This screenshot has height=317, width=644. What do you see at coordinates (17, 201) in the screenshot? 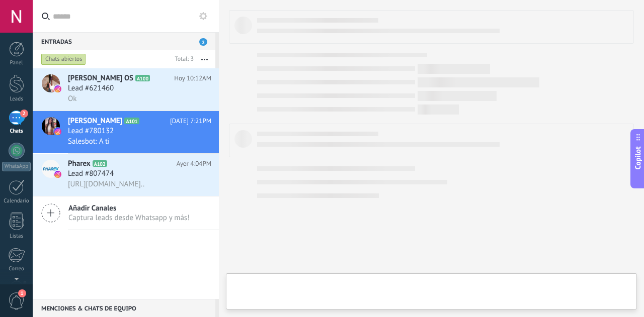
I see `div: Calendario` at bounding box center [17, 201].